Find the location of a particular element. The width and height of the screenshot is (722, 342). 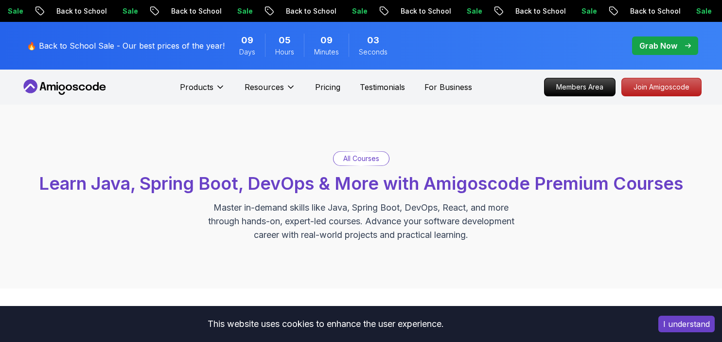

a: Members Area is located at coordinates (579, 87).